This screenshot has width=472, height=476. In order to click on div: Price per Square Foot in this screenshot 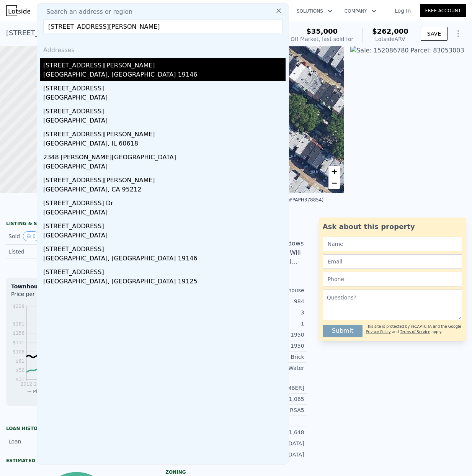, I will do `click(44, 297)`.